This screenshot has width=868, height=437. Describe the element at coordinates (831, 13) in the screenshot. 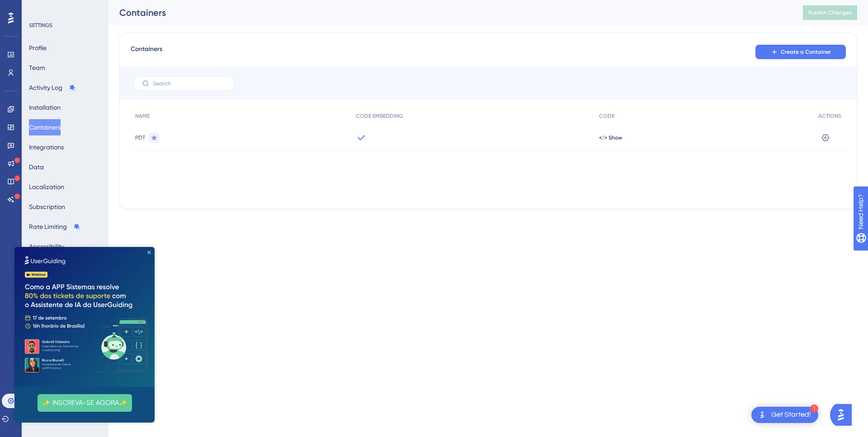

I see `button: Publish Changes` at that location.